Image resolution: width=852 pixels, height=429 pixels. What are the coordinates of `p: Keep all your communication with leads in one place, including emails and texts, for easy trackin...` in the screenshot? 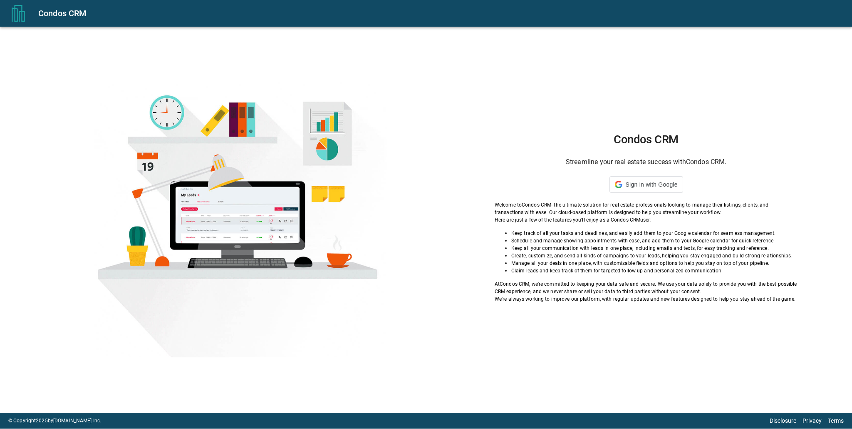 It's located at (654, 248).